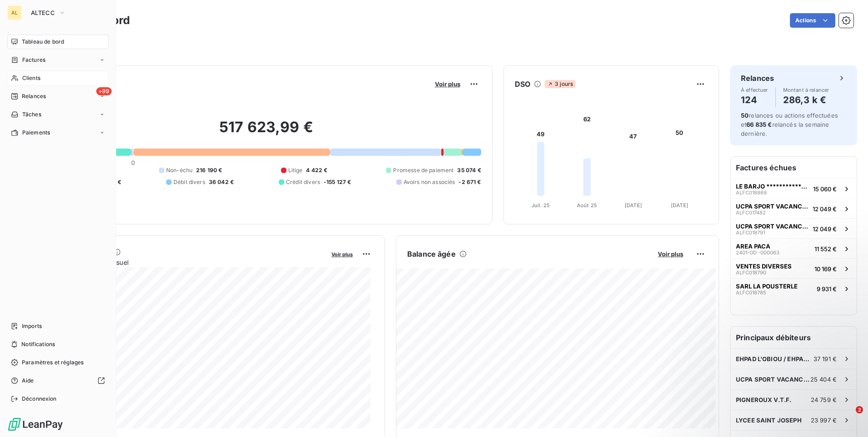  I want to click on tspan: Juil. 25, so click(541, 205).